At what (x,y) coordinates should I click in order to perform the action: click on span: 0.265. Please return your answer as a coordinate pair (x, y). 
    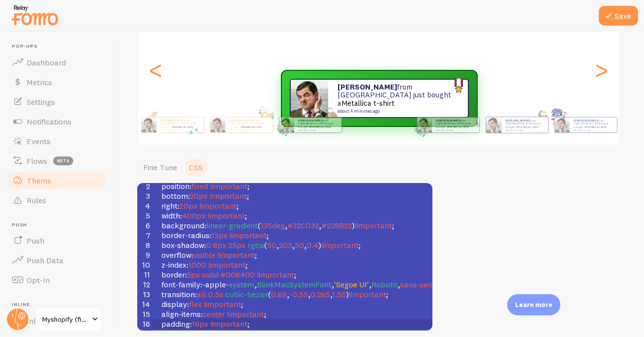
    Looking at the image, I should click on (320, 294).